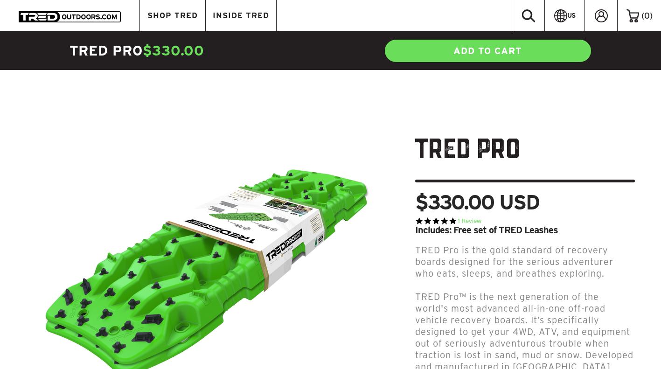 Image resolution: width=661 pixels, height=369 pixels. What do you see at coordinates (69, 17) in the screenshot?
I see `a: TRED Outdoors America` at bounding box center [69, 17].